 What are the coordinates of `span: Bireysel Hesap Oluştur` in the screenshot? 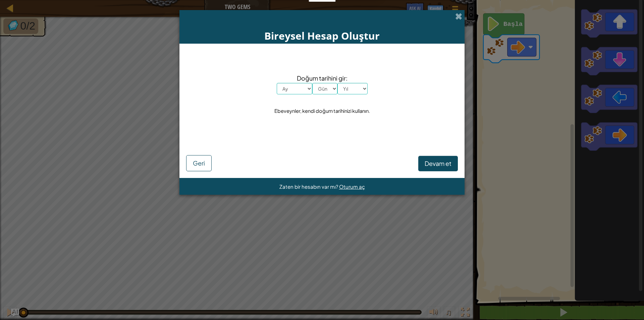 It's located at (322, 35).